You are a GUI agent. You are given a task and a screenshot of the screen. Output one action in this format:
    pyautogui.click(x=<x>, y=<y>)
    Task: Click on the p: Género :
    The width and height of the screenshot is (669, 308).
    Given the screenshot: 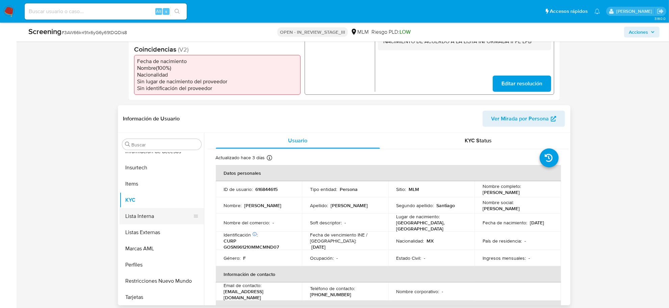 What is the action you would take?
    pyautogui.click(x=232, y=258)
    